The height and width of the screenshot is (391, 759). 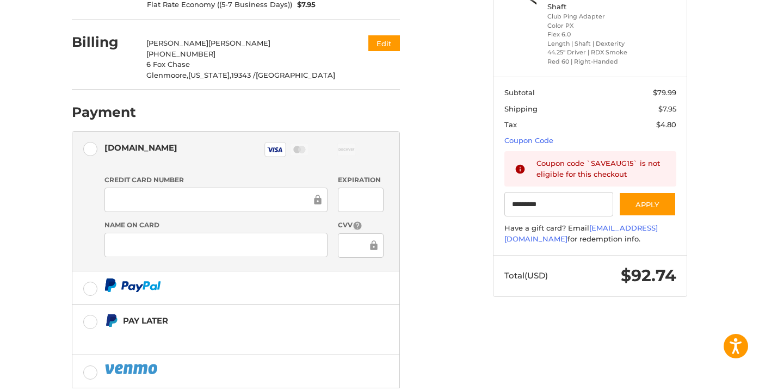 I want to click on div: Pay Later, so click(x=227, y=321).